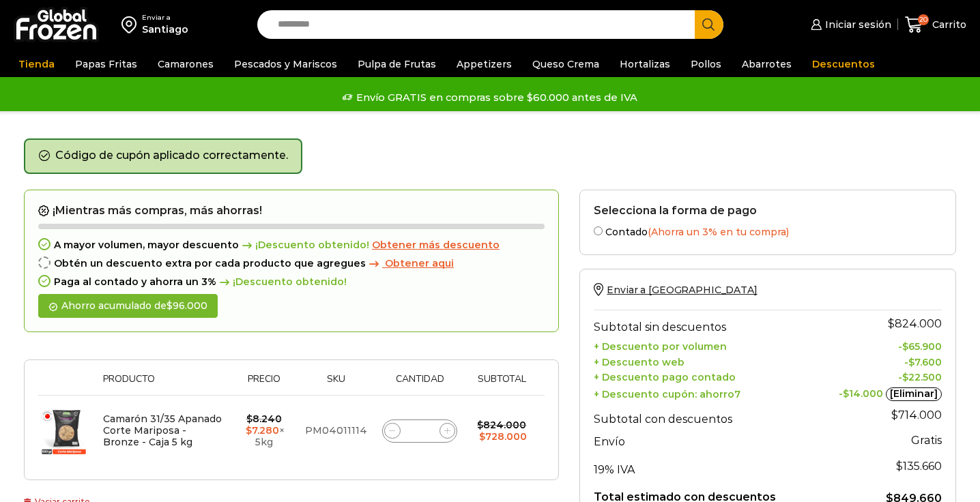  Describe the element at coordinates (335, 431) in the screenshot. I see `td: PM04011114` at that location.